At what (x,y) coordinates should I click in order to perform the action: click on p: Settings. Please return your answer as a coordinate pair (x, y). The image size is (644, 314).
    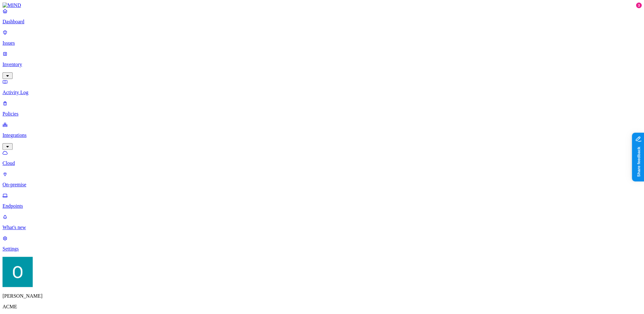
    Looking at the image, I should click on (322, 249).